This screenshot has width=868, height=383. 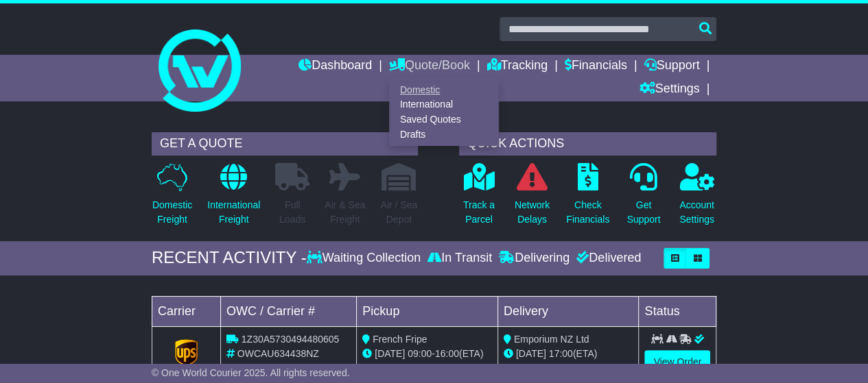 I want to click on td: Pickup, so click(x=427, y=311).